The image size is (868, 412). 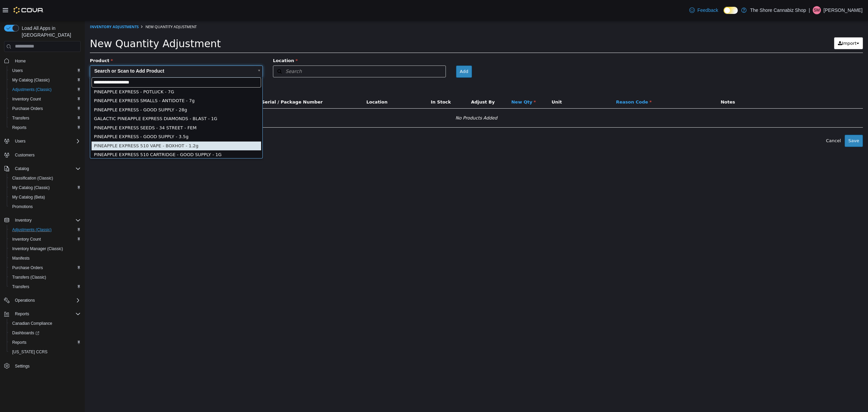 What do you see at coordinates (817, 10) in the screenshot?
I see `span: SM` at bounding box center [817, 10].